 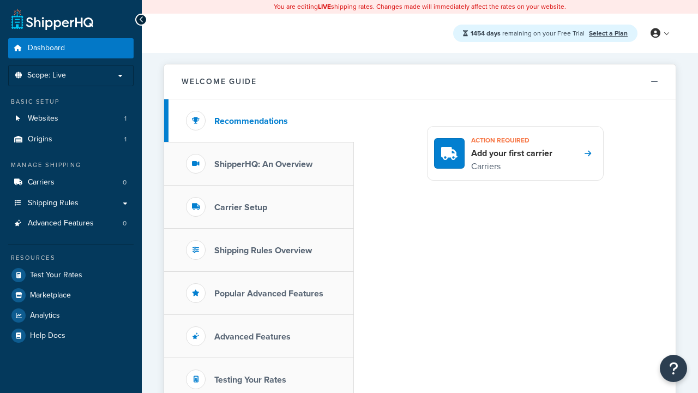 I want to click on h2: Welcome Guide, so click(x=219, y=81).